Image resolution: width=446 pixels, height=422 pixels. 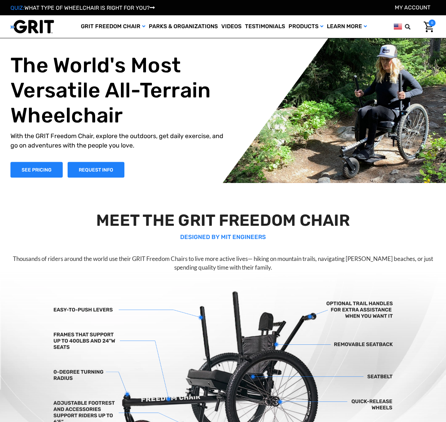 What do you see at coordinates (223, 220) in the screenshot?
I see `h2: MEET THE GRIT FREEDOM CHAIR` at bounding box center [223, 220].